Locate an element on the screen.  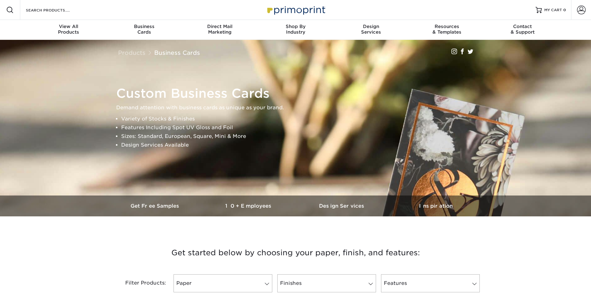
span: Contact is located at coordinates (523, 26).